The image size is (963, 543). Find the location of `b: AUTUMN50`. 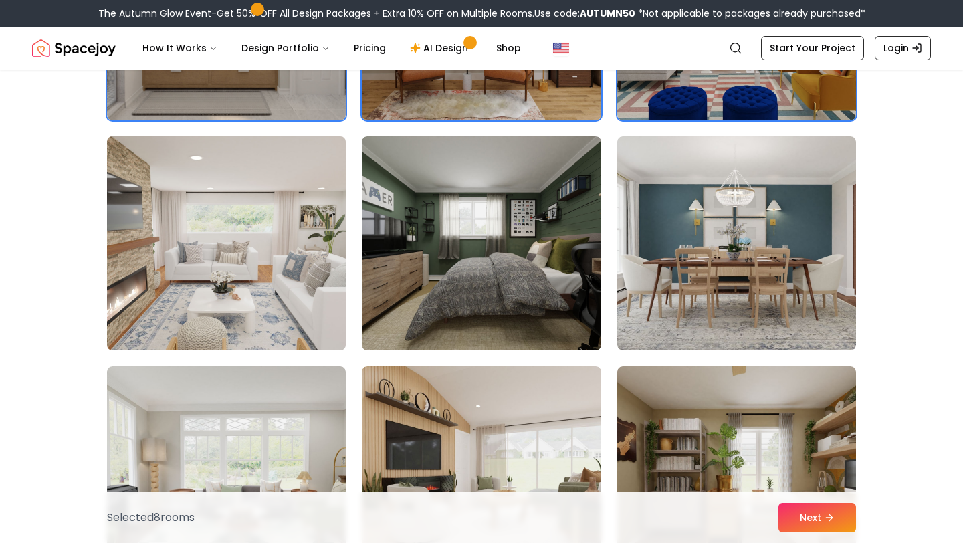

b: AUTUMN50 is located at coordinates (607, 13).